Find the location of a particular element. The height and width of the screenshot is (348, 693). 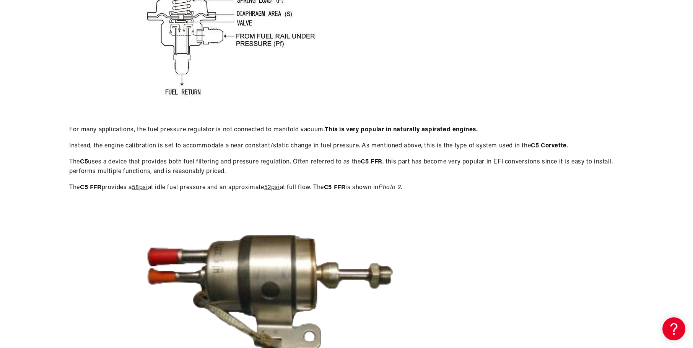

em: Photo 2 is located at coordinates (390, 187).